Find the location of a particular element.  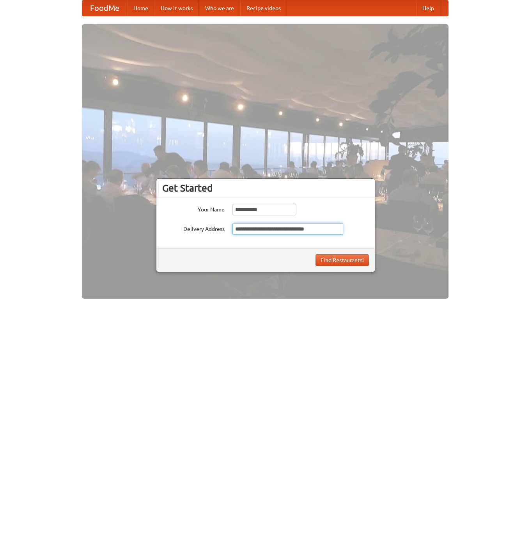

a: FoodMe is located at coordinates (104, 8).